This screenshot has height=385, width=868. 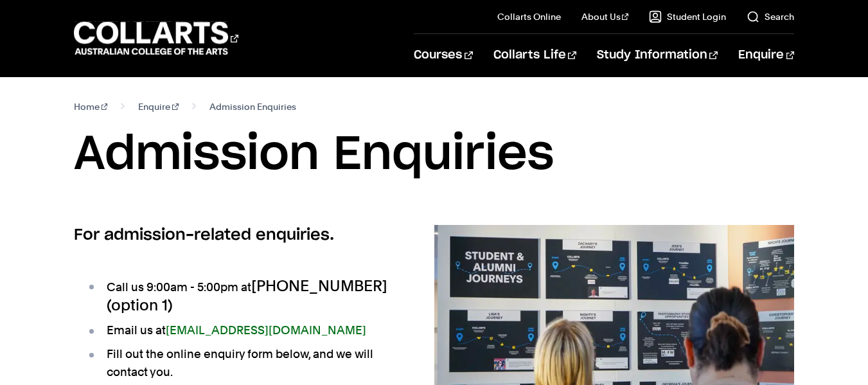 What do you see at coordinates (234, 235) in the screenshot?
I see `h2: For admission-related enquiries.` at bounding box center [234, 235].